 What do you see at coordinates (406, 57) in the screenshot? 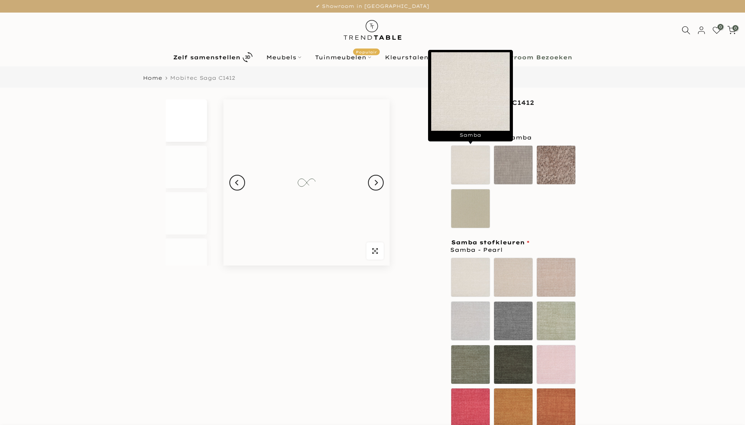
I see `a: Kleurstalen` at bounding box center [406, 57].